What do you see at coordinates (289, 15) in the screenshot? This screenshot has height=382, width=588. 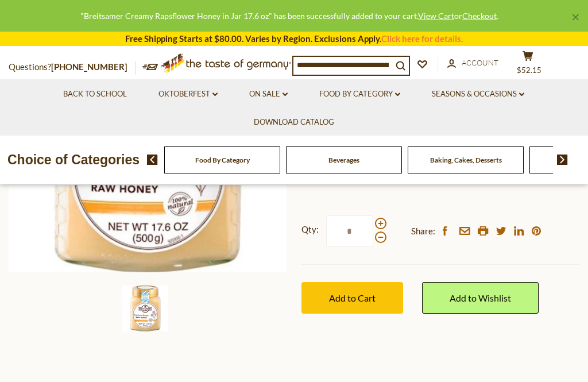 I see `div: "Breitsamer Creamy Rapsflower Honey in Jar 17.6 oz" has been successfully added to your cart. or .` at bounding box center [289, 15].